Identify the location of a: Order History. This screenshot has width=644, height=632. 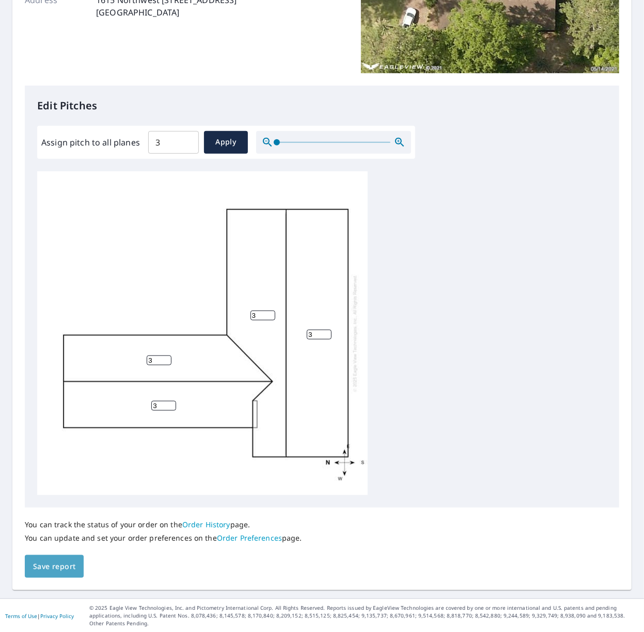
(206, 524).